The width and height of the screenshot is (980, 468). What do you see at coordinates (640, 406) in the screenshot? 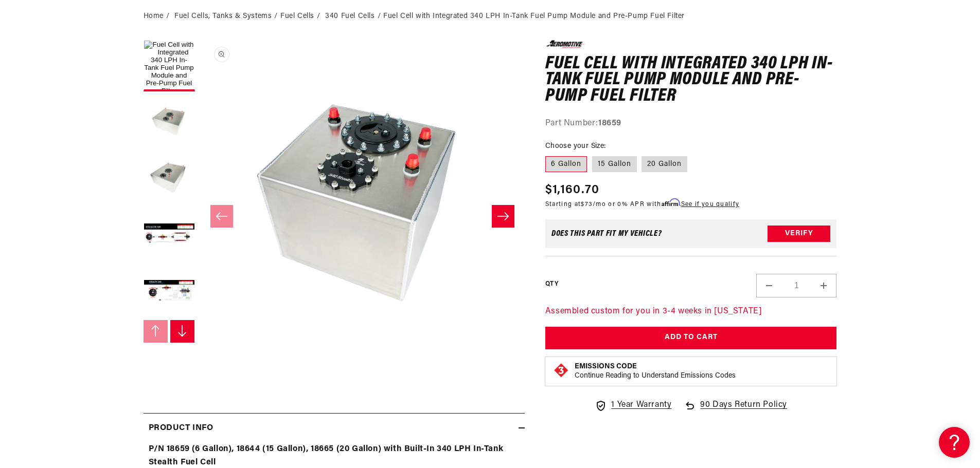
I see `span: 1 Year Warranty` at bounding box center [640, 406].